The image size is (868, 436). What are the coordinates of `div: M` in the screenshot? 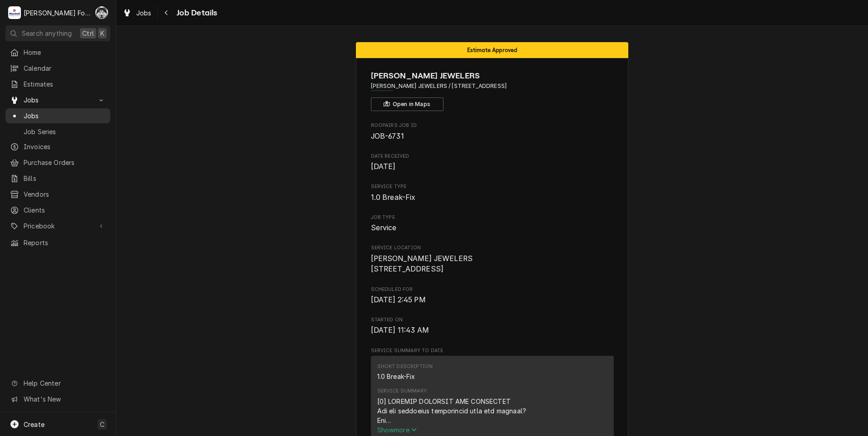 It's located at (15, 13).